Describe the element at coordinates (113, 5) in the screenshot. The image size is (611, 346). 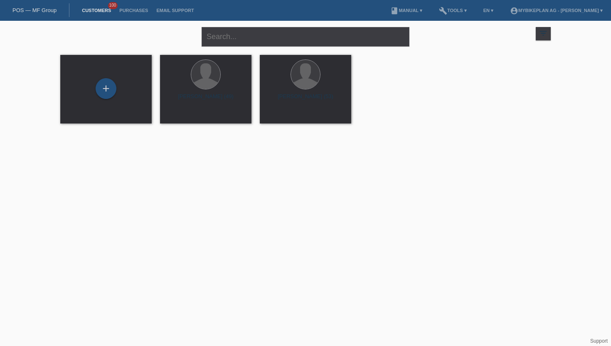
I see `span: 100` at that location.